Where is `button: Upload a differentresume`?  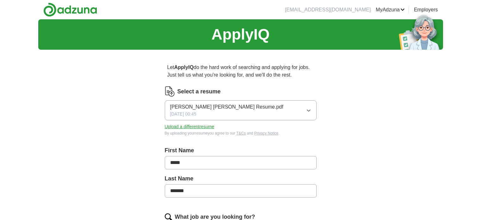
button: Upload a differentresume is located at coordinates (190, 127).